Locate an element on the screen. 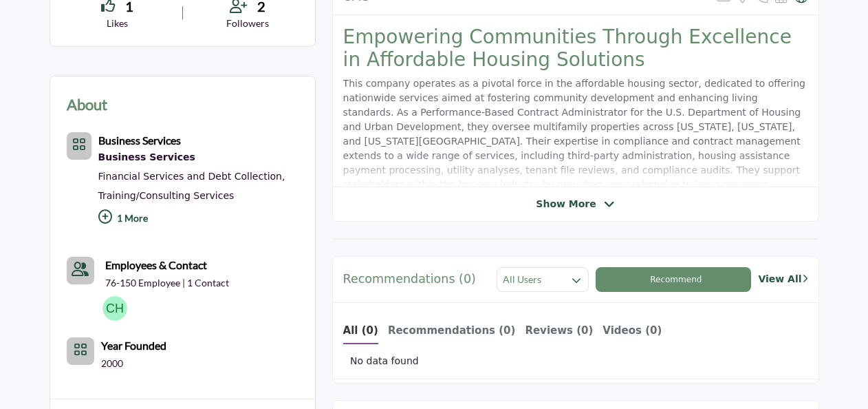  p: 76-150 Employee | 1 Contact is located at coordinates (167, 283).